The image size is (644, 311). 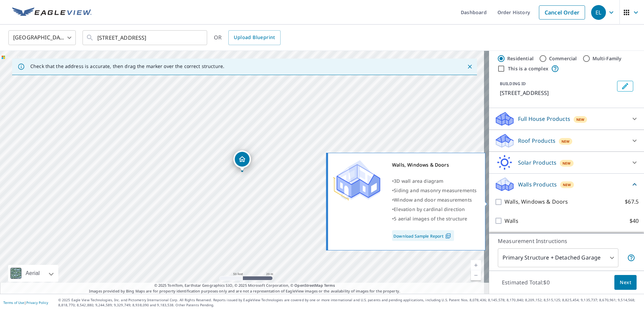 I want to click on a: Terms, so click(x=330, y=285).